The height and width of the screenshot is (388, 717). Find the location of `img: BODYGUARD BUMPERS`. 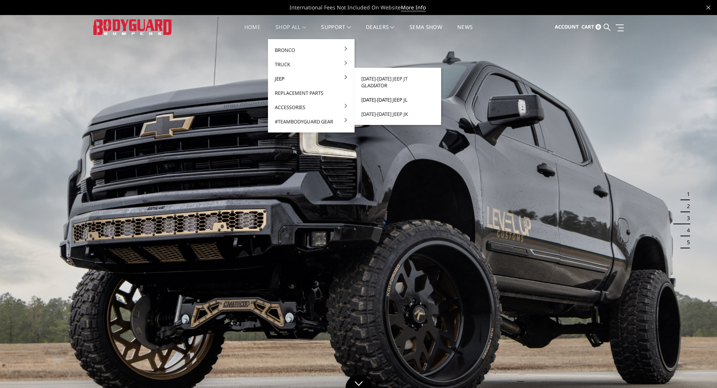

img: BODYGUARD BUMPERS is located at coordinates (133, 27).